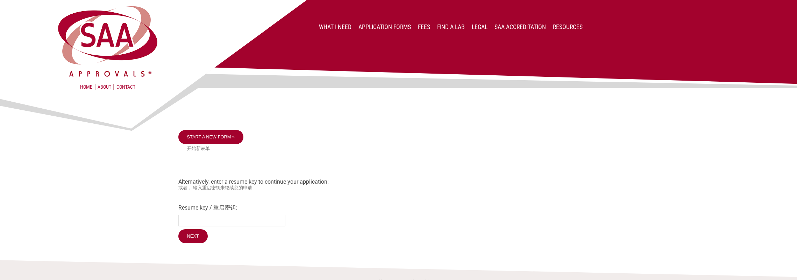 Image resolution: width=797 pixels, height=280 pixels. I want to click on a: SAA Accreditation, so click(520, 27).